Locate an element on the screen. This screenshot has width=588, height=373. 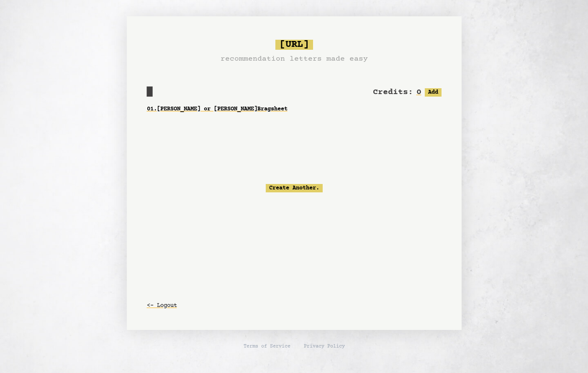
button: <- Logout is located at coordinates (162, 306).